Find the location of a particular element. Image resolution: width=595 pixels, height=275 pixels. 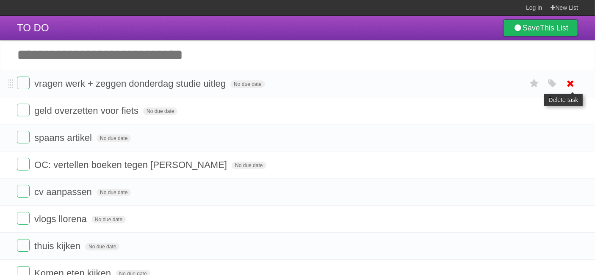

span: TO DO is located at coordinates (33, 28).